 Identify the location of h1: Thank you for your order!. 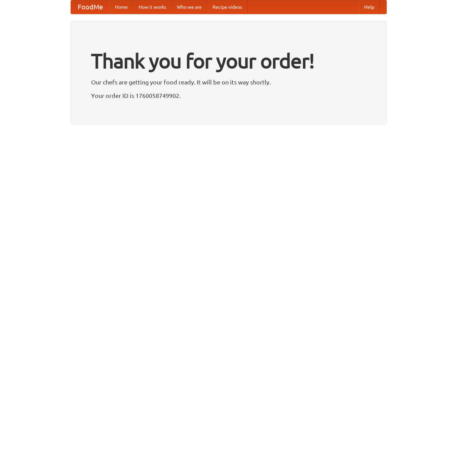
(228, 61).